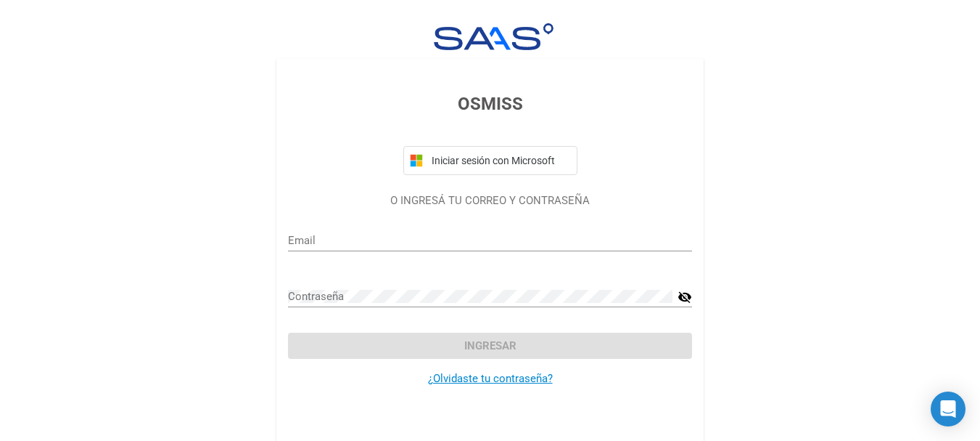 The width and height of the screenshot is (980, 441). I want to click on a: ¿Olvidaste tu contraseña?, so click(491, 378).